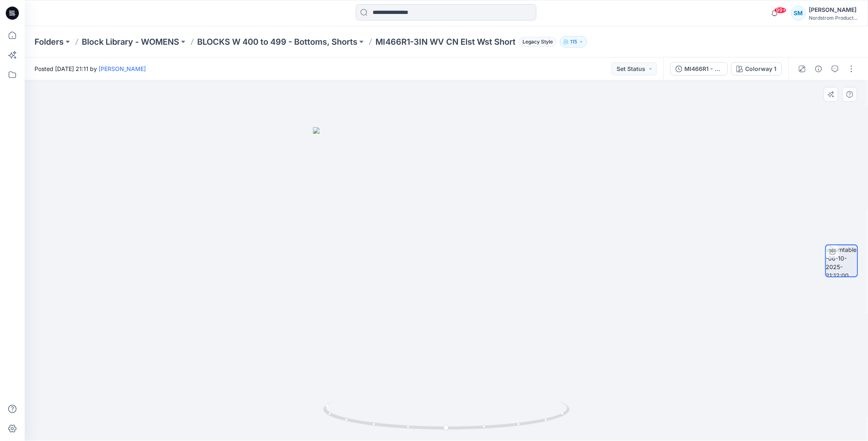 This screenshot has height=441, width=868. I want to click on a: BLOCKS W 400 to 499 - Bottoms, Shorts, so click(277, 42).